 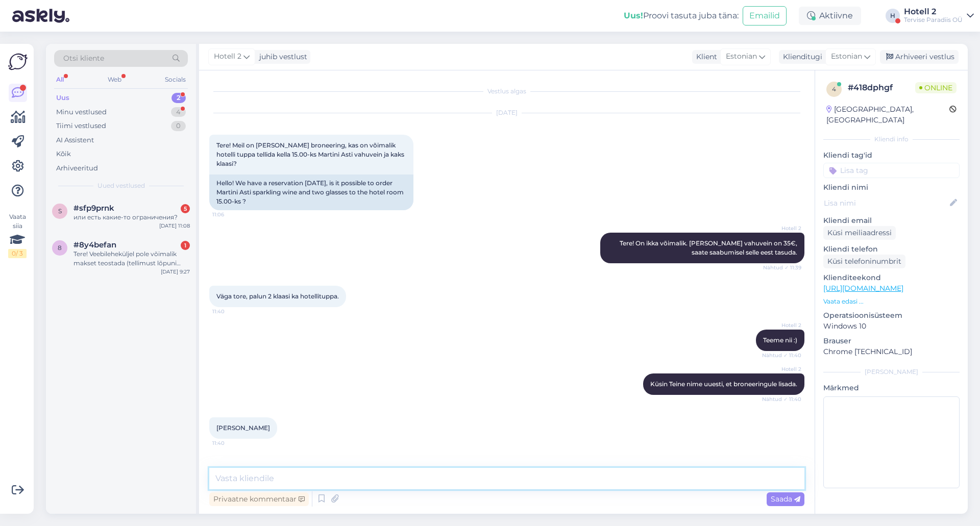 I want to click on p: Kliendi email, so click(x=891, y=220).